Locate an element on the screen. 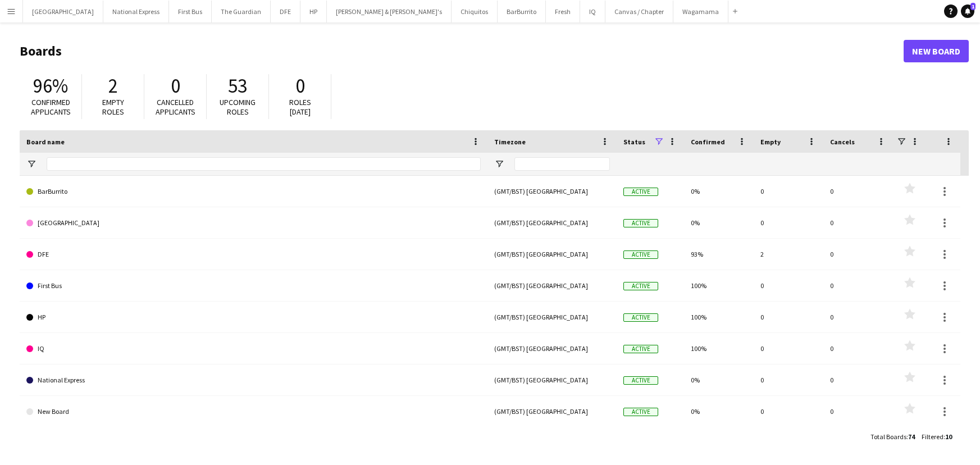 The height and width of the screenshot is (465, 980). span: Total Boards is located at coordinates (888, 436).